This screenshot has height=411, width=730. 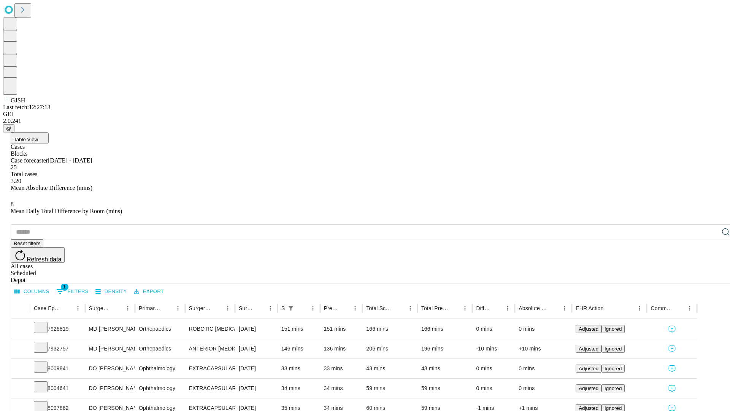 I want to click on span: 1, so click(x=65, y=287).